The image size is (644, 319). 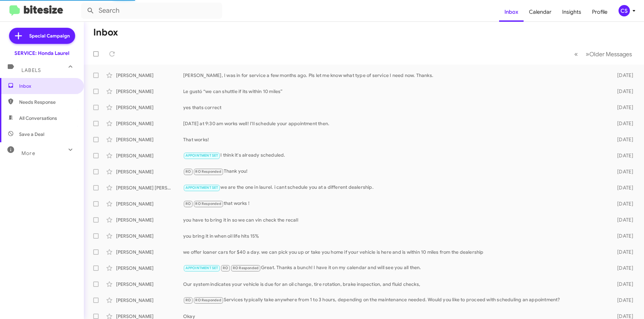 What do you see at coordinates (395, 300) in the screenshot?
I see `div: Services typically take anywhere from 1 to 3 hours, depending on the maintenance needed. Would yo...` at bounding box center [395, 300].